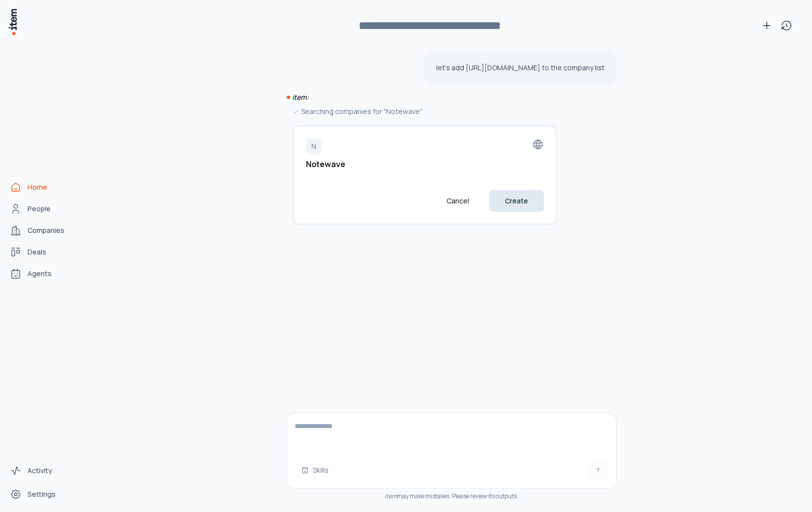 The image size is (812, 512). What do you see at coordinates (43, 209) in the screenshot?
I see `a: People` at bounding box center [43, 209].